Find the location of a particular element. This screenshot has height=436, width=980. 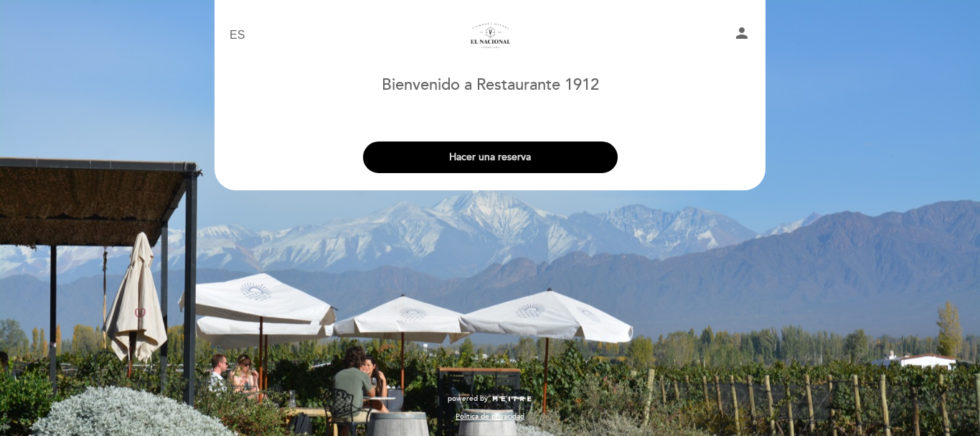

a: Restaurante 1912 is located at coordinates (490, 35).